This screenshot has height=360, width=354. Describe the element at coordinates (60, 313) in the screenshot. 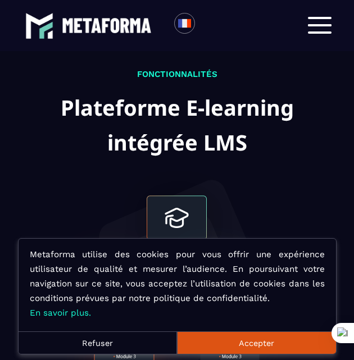

I see `a: En savoir plus.` at that location.